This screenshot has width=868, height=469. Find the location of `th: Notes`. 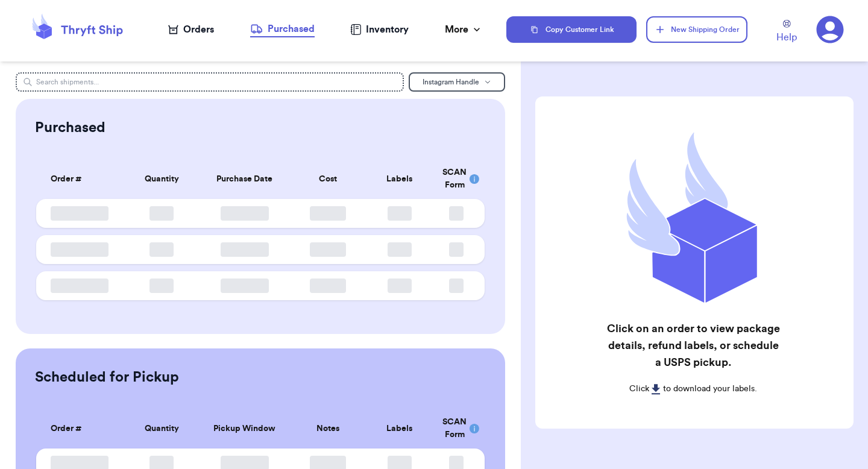

th: Notes is located at coordinates (327, 428).